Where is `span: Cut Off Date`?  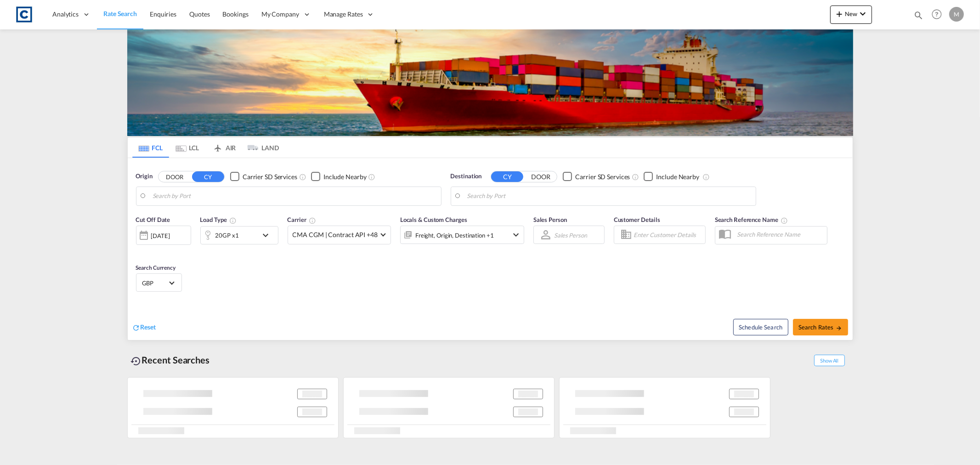
span: Cut Off Date is located at coordinates (153, 220).